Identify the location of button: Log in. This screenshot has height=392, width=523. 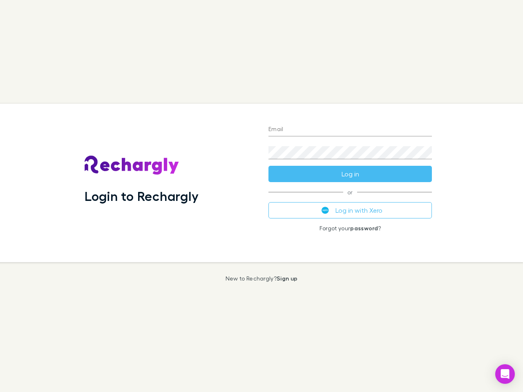
(350, 174).